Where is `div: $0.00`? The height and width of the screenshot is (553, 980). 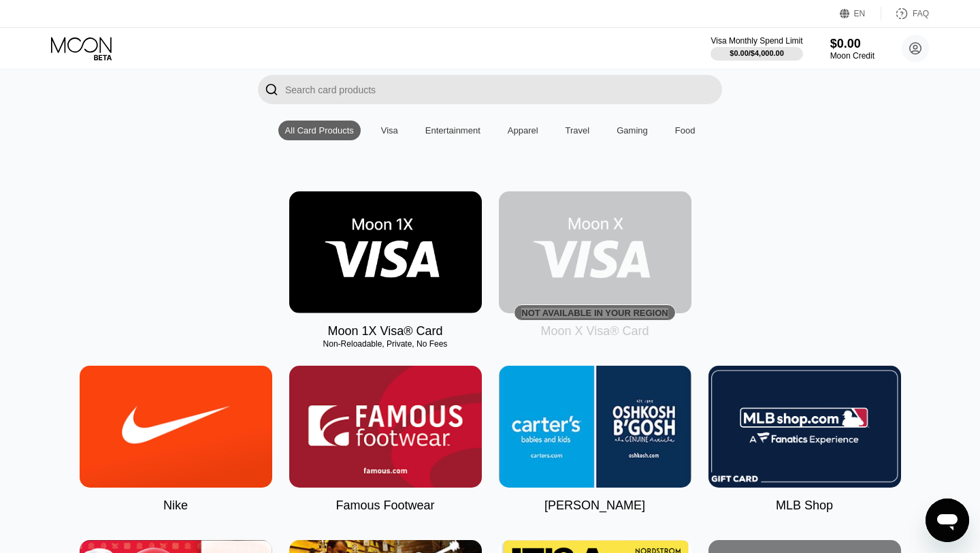
div: $0.00 is located at coordinates (852, 44).